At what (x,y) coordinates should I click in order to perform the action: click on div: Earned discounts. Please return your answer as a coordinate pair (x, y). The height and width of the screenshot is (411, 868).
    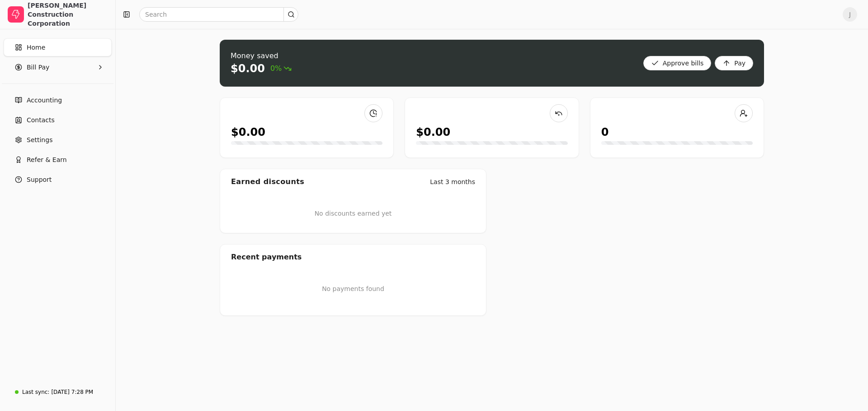
    Looking at the image, I should click on (267, 182).